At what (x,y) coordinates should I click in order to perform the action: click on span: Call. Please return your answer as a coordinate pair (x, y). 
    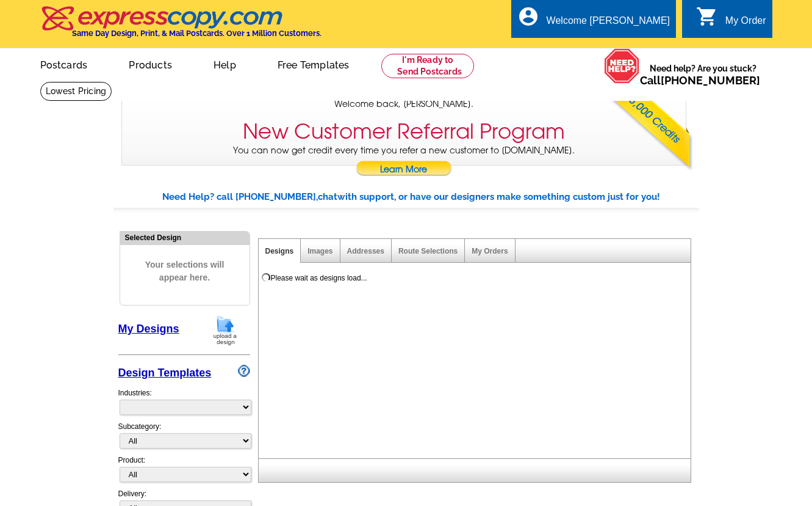
    Looking at the image, I should click on (700, 80).